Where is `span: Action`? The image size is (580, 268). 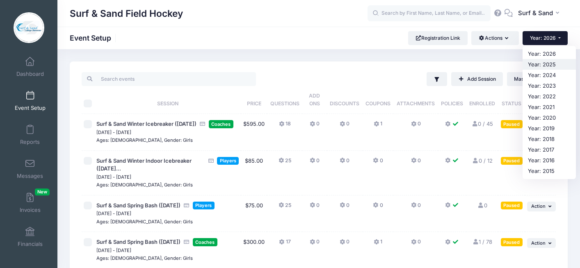 span: Action is located at coordinates (538, 243).